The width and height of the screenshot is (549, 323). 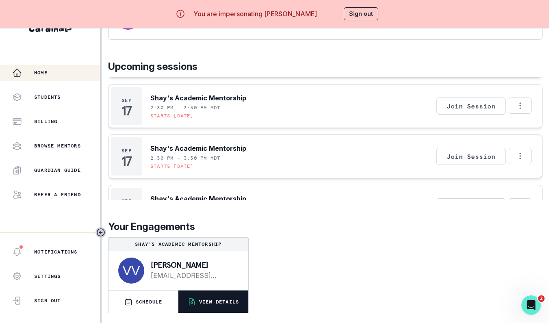 I want to click on p: VIEW DETAILS, so click(x=219, y=302).